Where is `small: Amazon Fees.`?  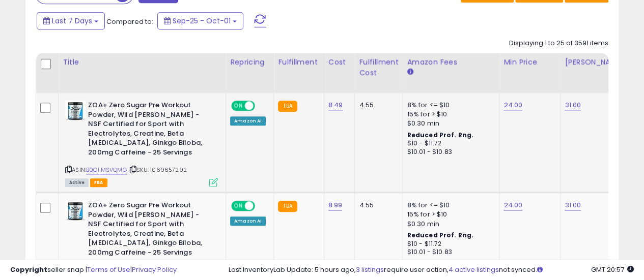 small: Amazon Fees. is located at coordinates (409, 72).